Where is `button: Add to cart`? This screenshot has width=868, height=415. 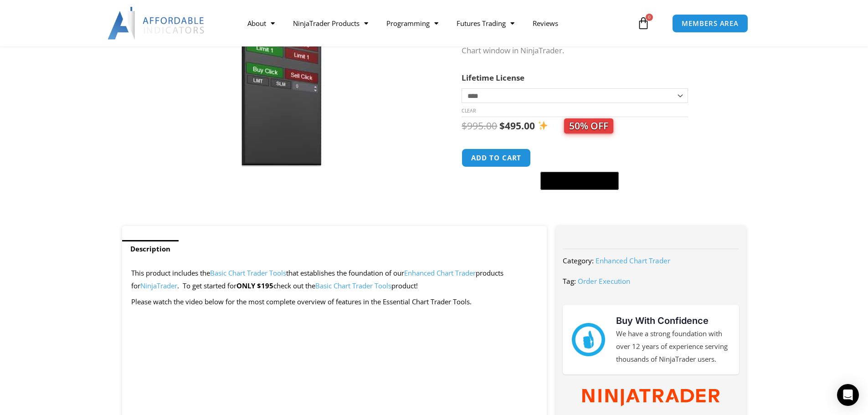 button: Add to cart is located at coordinates (496, 158).